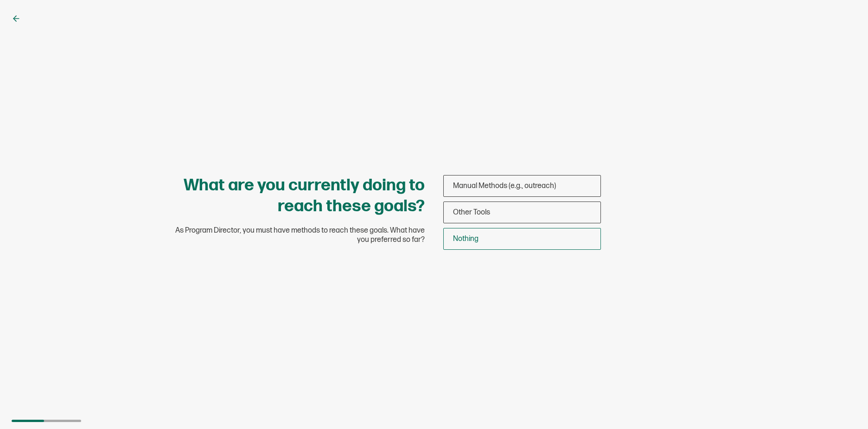 The image size is (868, 429). Describe the element at coordinates (295, 196) in the screenshot. I see `h1: What are you currently doing to reach these goals?` at that location.